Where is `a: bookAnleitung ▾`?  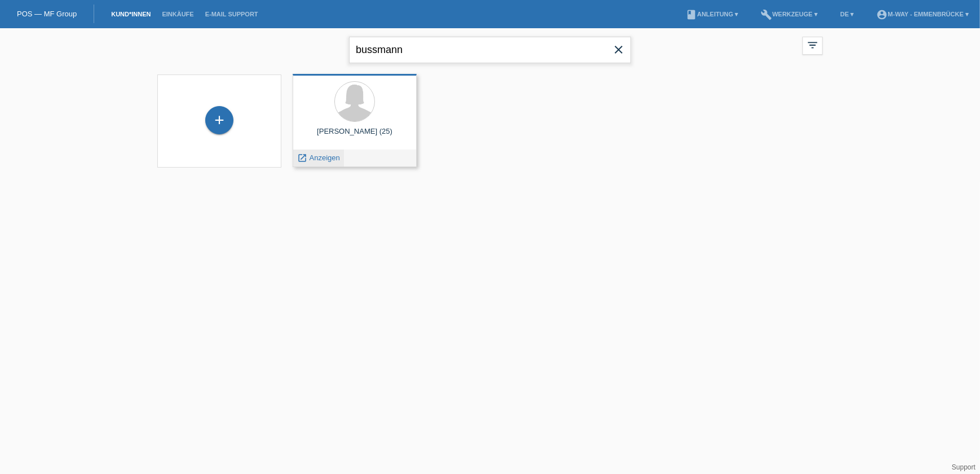 a: bookAnleitung ▾ is located at coordinates (712, 14).